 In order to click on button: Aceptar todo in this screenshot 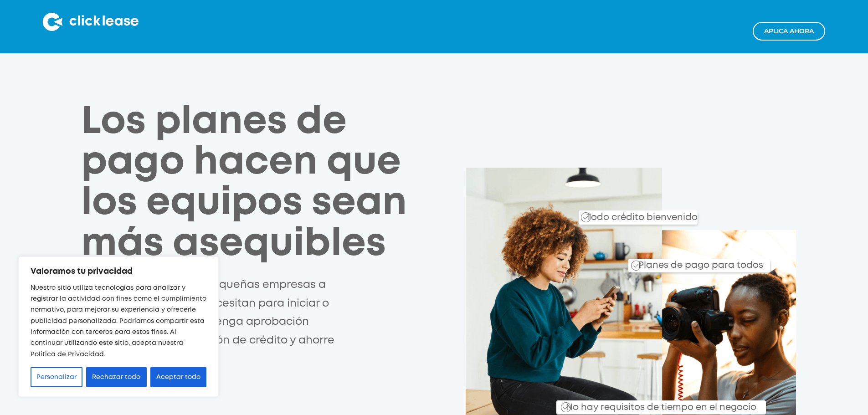, I will do `click(178, 377)`.